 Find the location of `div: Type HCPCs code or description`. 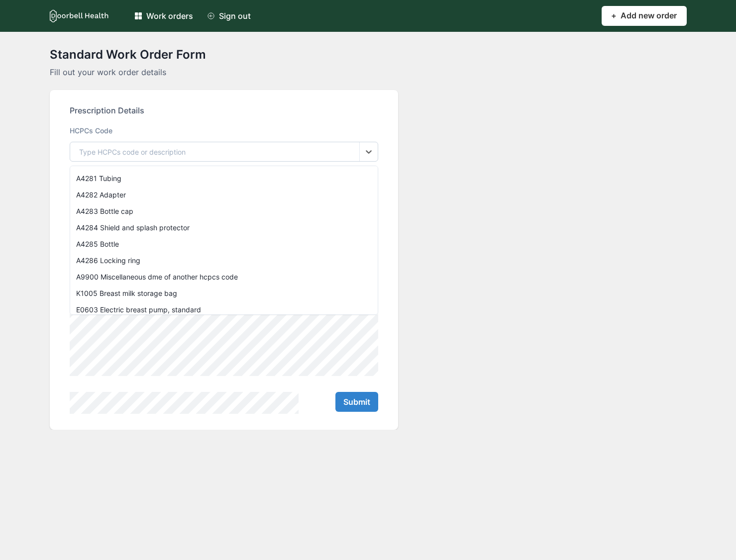

div: Type HCPCs code or description is located at coordinates (132, 151).